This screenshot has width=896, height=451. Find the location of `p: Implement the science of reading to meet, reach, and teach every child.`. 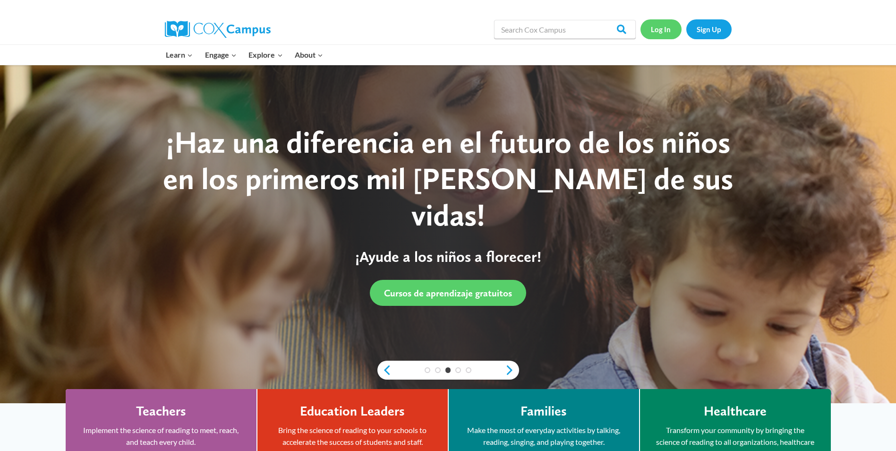

p: Implement the science of reading to meet, reach, and teach every child. is located at coordinates (161, 436).